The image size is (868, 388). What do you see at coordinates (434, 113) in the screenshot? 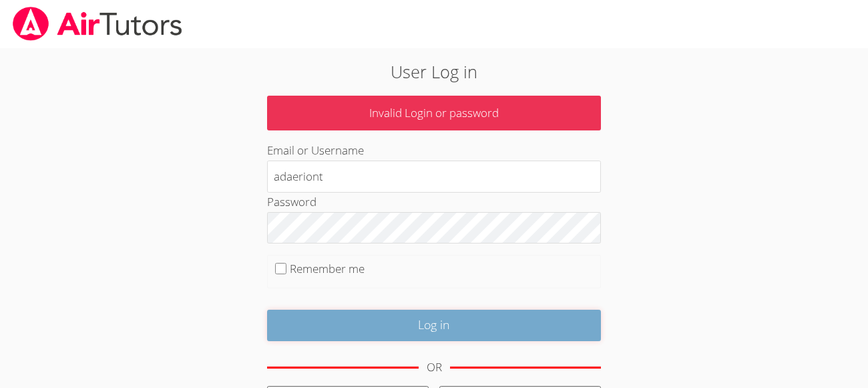
I see `p: Invalid Login or password` at bounding box center [434, 113].